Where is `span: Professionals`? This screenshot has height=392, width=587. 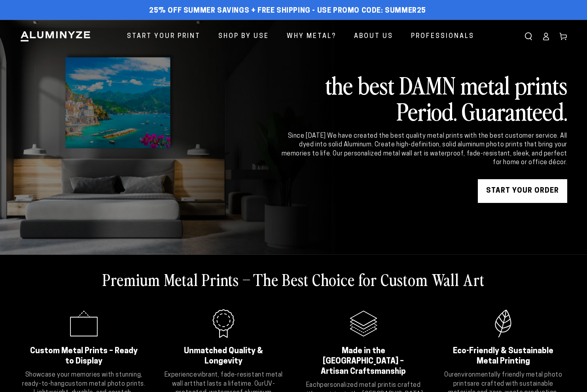 span: Professionals is located at coordinates (442, 36).